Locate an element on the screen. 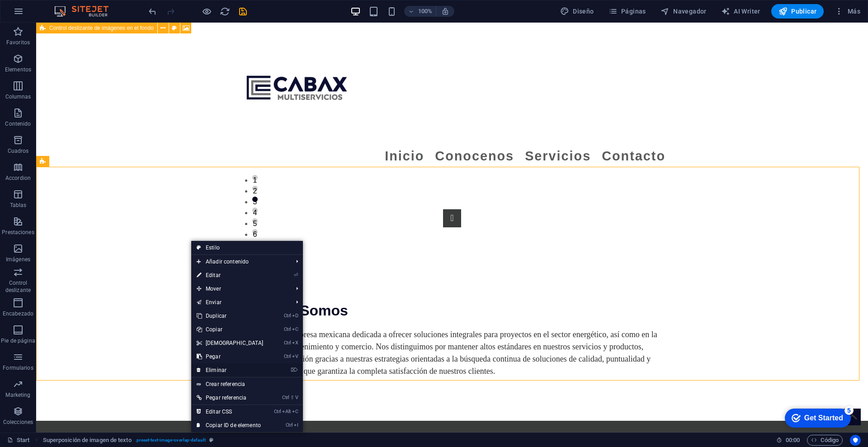  span: Diseño is located at coordinates (577, 12).